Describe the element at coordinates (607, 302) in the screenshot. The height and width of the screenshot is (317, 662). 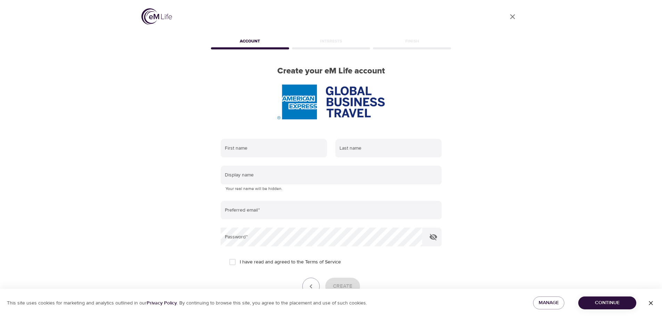
I see `span: Continue` at that location.